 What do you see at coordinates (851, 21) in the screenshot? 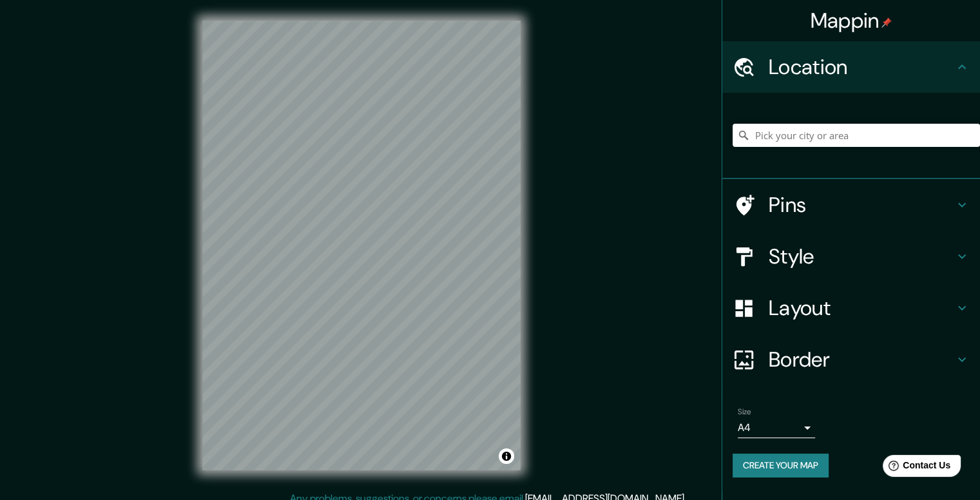
I see `h4: Mappin` at bounding box center [851, 21].